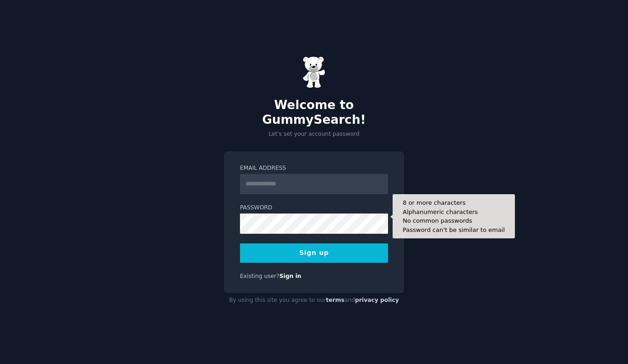 Image resolution: width=628 pixels, height=364 pixels. Describe the element at coordinates (314, 168) in the screenshot. I see `label: Email Address` at that location.